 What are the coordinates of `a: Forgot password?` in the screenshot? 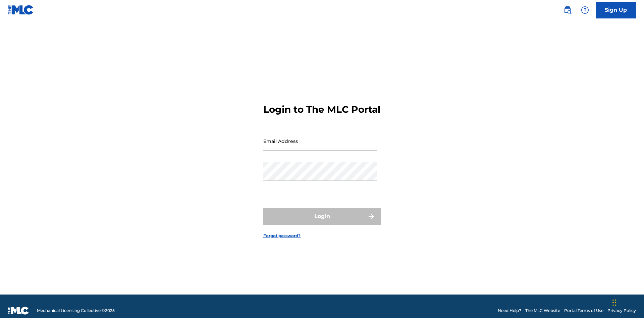 It's located at (282, 236).